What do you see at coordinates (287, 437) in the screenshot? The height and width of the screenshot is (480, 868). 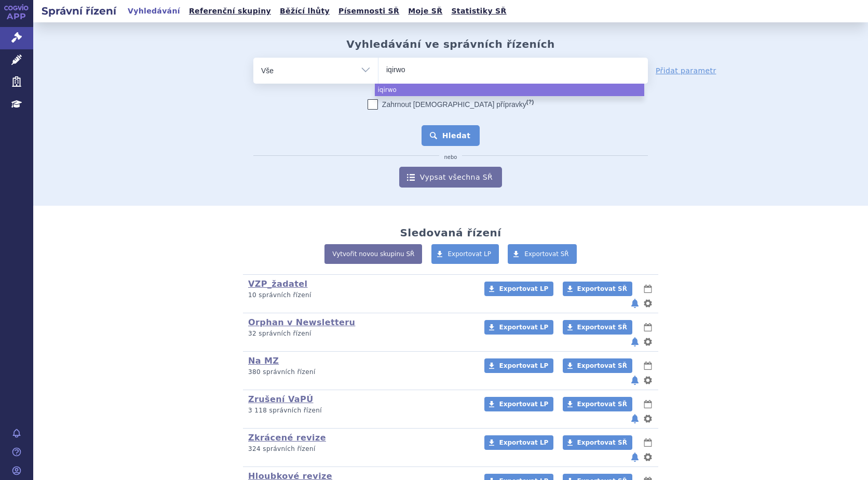 I see `a: Zkrácené revize` at bounding box center [287, 437].